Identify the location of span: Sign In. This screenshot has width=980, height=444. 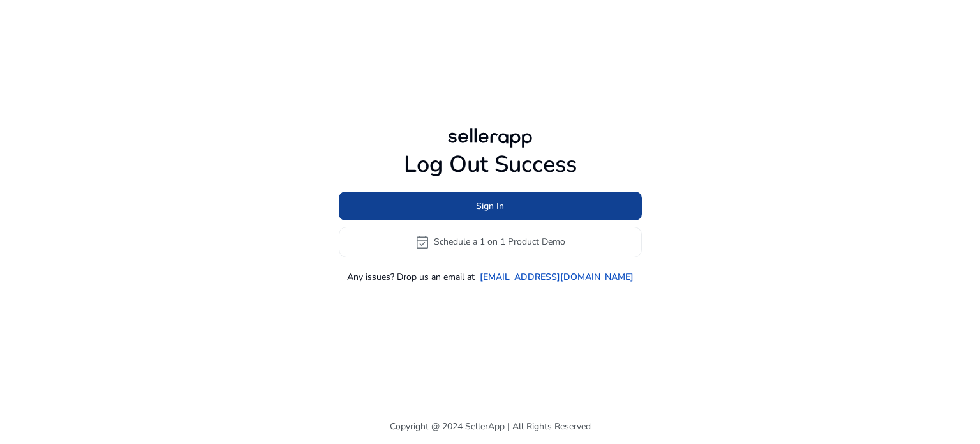
(490, 206).